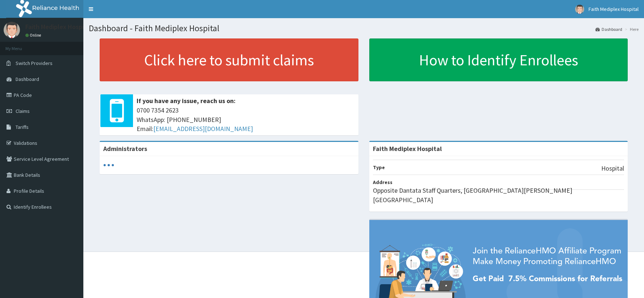  I want to click on svg: audio-loading, so click(109, 165).